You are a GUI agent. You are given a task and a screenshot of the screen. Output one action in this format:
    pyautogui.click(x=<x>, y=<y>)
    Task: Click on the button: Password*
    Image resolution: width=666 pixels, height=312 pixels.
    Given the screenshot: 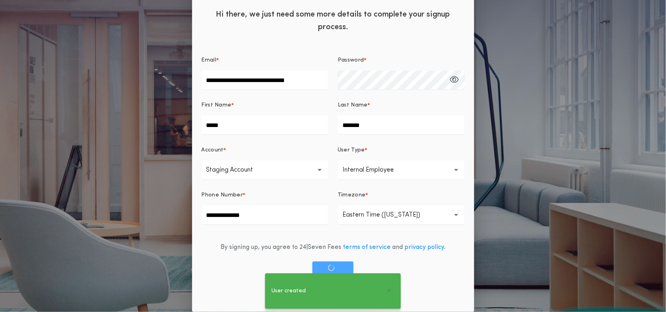 What is the action you would take?
    pyautogui.click(x=455, y=80)
    